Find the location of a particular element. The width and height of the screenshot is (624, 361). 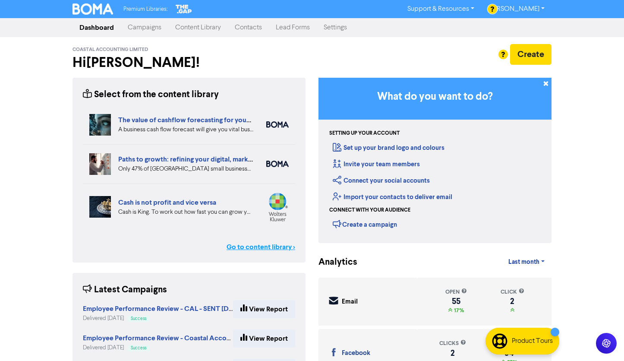

div: clicks is located at coordinates (453, 343).